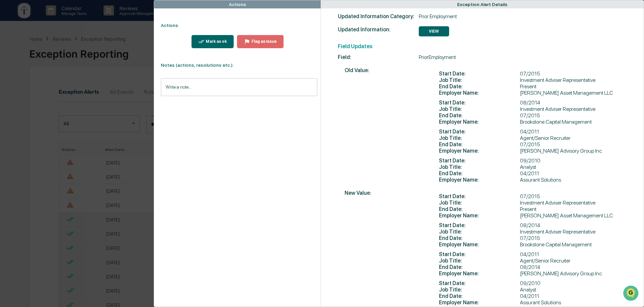 Image resolution: width=644 pixels, height=307 pixels. Describe the element at coordinates (114, 77) in the screenshot. I see `button: See all` at that location.